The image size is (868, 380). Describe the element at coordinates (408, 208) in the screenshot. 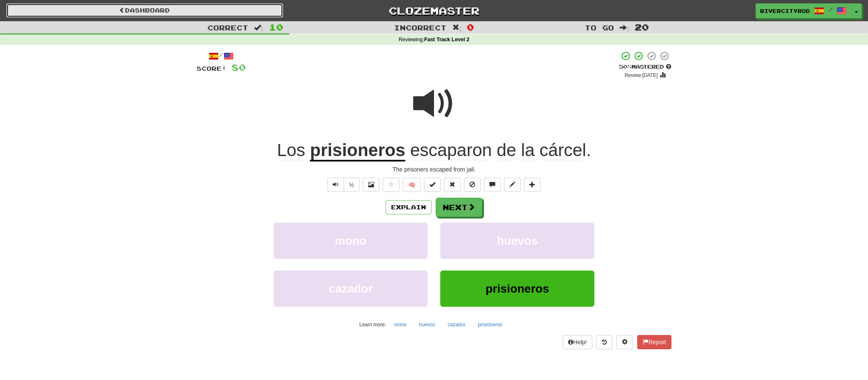

I see `button: Explain` at that location.